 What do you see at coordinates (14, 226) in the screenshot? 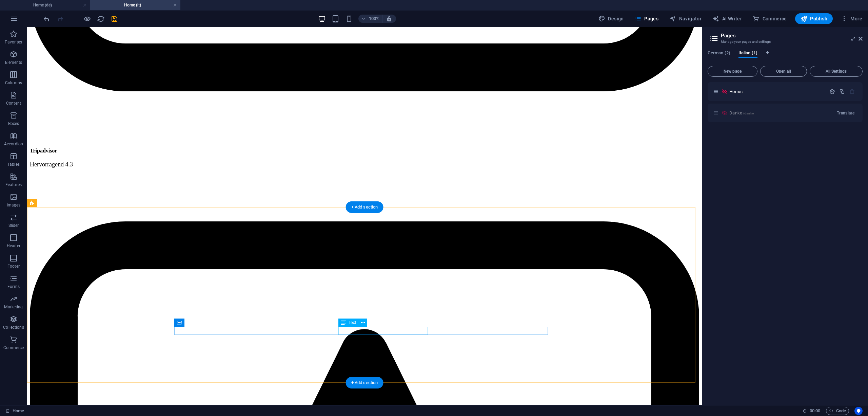
I see `p: Slider` at bounding box center [14, 226].